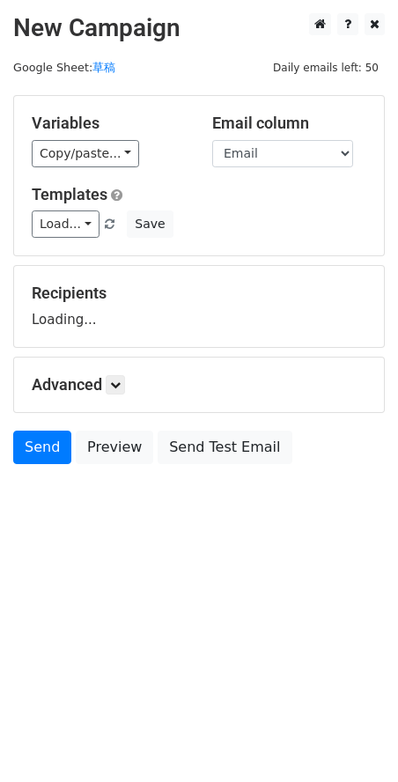  Describe the element at coordinates (64, 67) in the screenshot. I see `small: Google Sheet:` at that location.